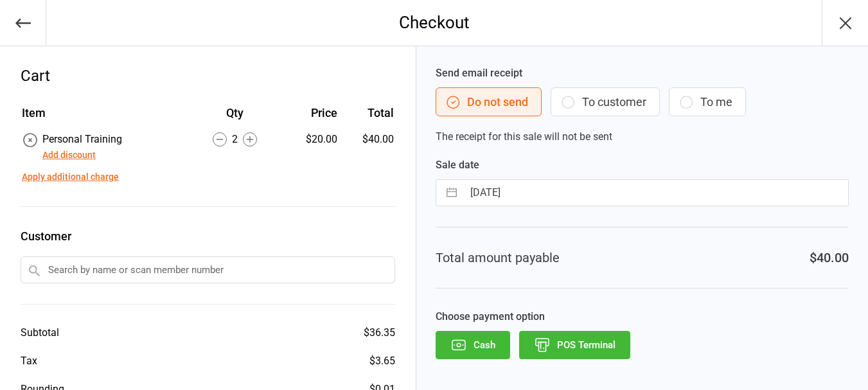 The image size is (868, 390). Describe the element at coordinates (235, 117) in the screenshot. I see `th: Qty` at that location.